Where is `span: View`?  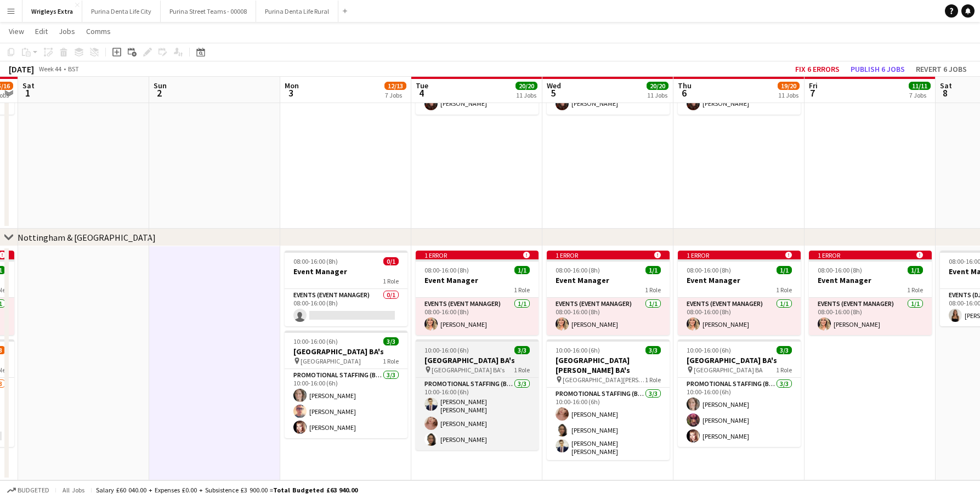
span: View is located at coordinates (16, 31).